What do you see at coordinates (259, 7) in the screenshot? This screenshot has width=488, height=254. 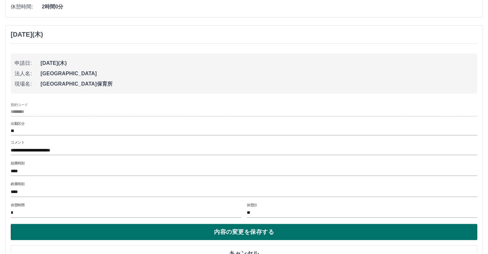 I see `span: 2時間0分` at bounding box center [259, 7].